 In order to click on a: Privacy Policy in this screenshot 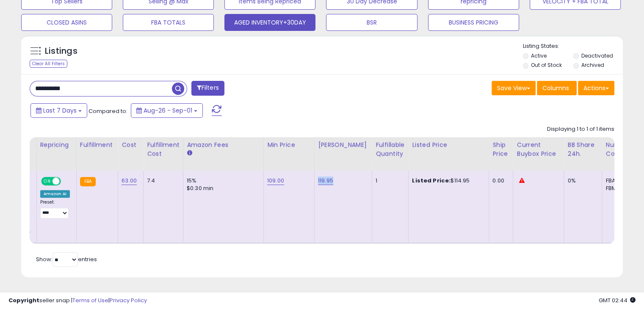, I will do `click(128, 300)`.